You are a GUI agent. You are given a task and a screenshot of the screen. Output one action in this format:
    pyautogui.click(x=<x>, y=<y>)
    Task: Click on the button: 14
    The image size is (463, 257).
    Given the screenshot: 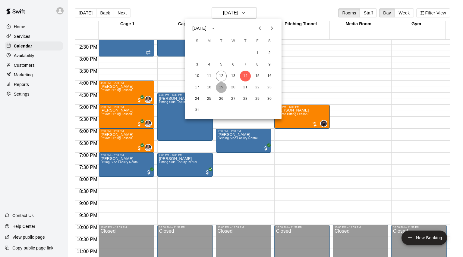 What is the action you would take?
    pyautogui.click(x=245, y=76)
    